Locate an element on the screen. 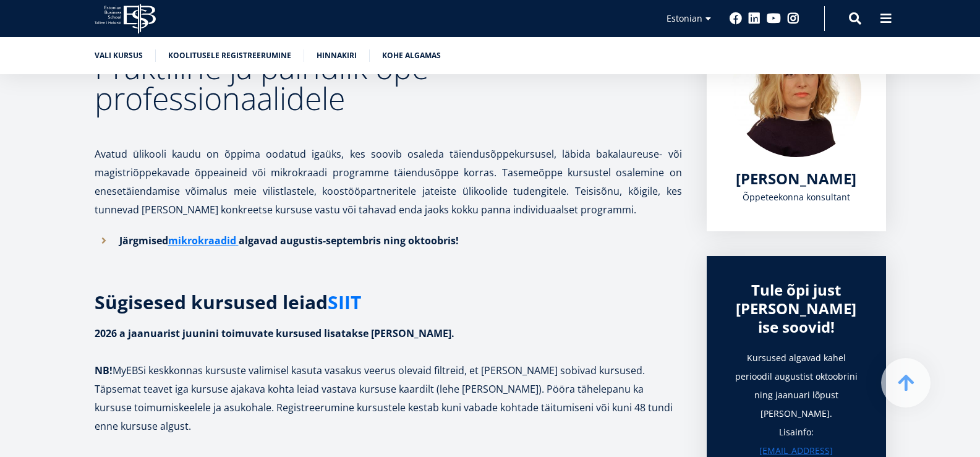 The width and height of the screenshot is (980, 457). a: m is located at coordinates (173, 241).